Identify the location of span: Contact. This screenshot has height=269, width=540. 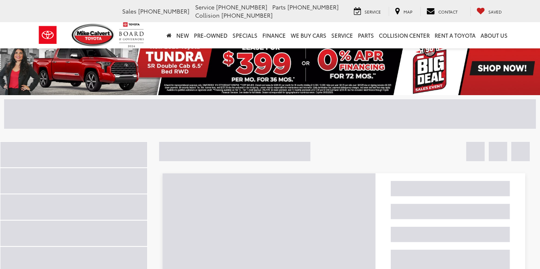
(448, 11).